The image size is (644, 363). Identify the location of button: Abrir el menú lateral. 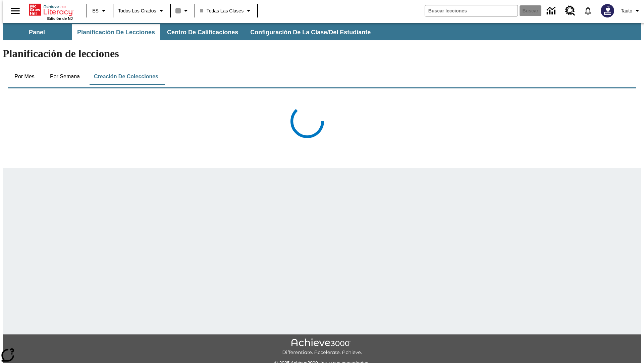
(15, 10).